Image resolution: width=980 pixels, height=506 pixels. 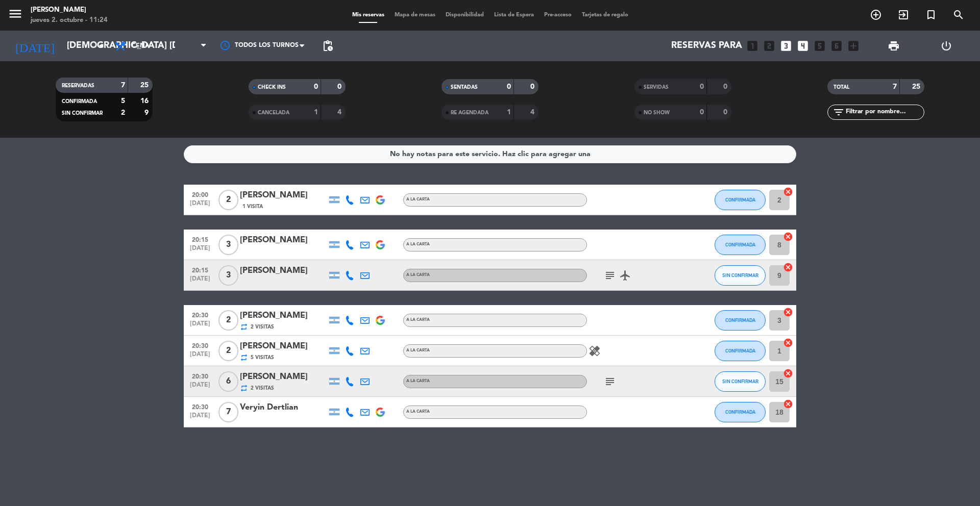 What do you see at coordinates (469, 113) in the screenshot?
I see `span: RE AGENDADA` at bounding box center [469, 113].